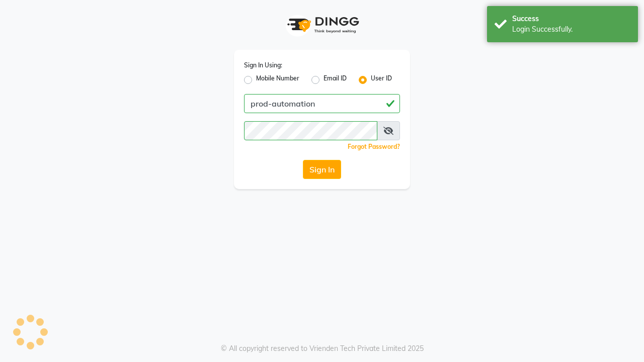  What do you see at coordinates (278, 80) in the screenshot?
I see `label: Mobile Number` at bounding box center [278, 80].